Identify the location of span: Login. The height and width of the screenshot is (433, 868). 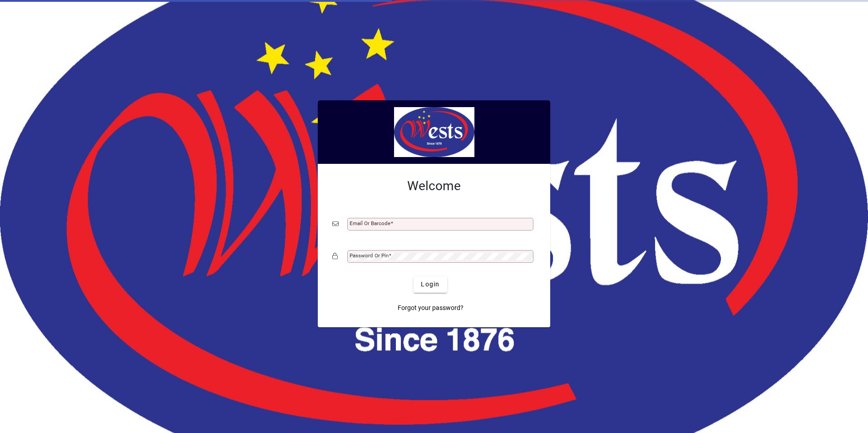
(430, 284).